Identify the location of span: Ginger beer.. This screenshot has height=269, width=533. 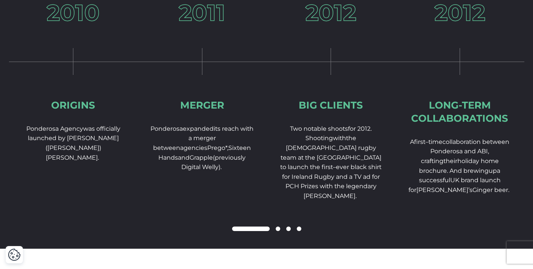
(491, 190).